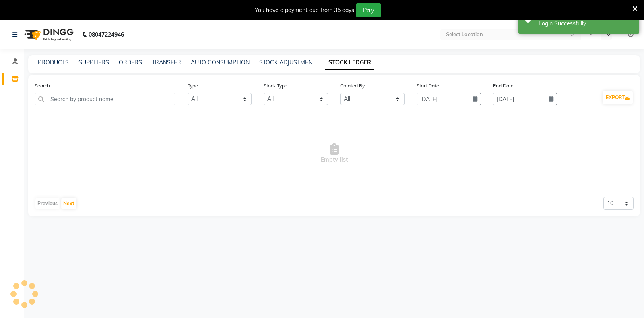 Image resolution: width=644 pixels, height=318 pixels. Describe the element at coordinates (617, 98) in the screenshot. I see `button: EXPORT` at that location.